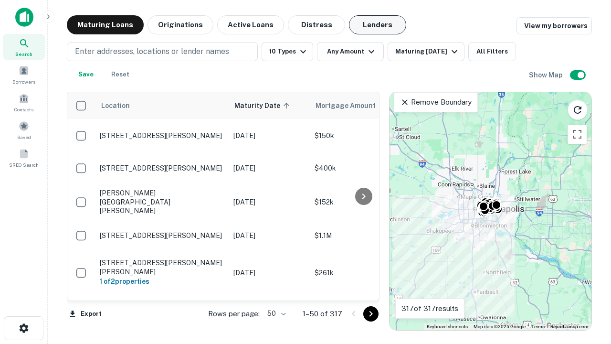  I want to click on a: Report a map error, so click(569, 326).